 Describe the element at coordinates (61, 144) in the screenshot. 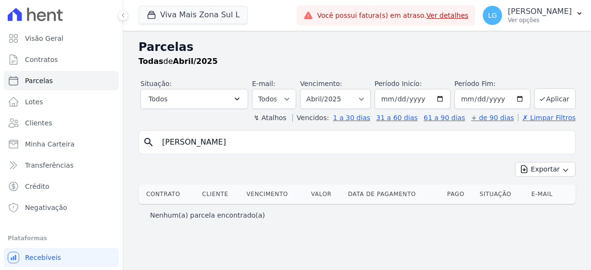

I see `a: Minha Carteira` at that location.